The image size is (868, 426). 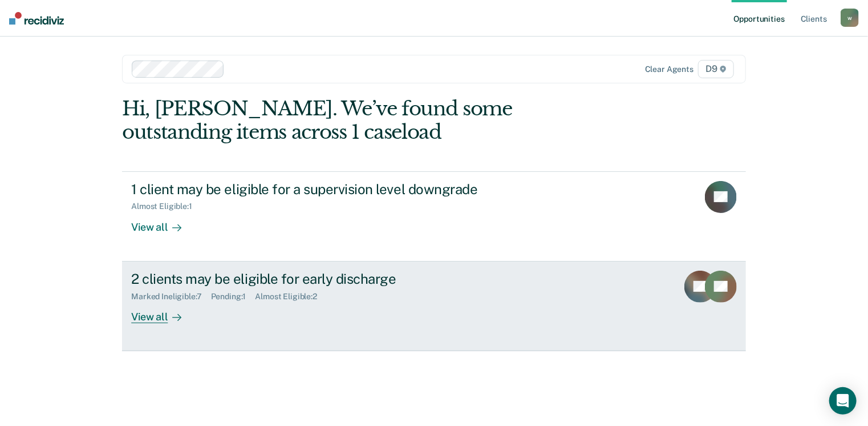 I want to click on div: 1 client may be eligible for a supervision level downgrade, so click(x=331, y=189).